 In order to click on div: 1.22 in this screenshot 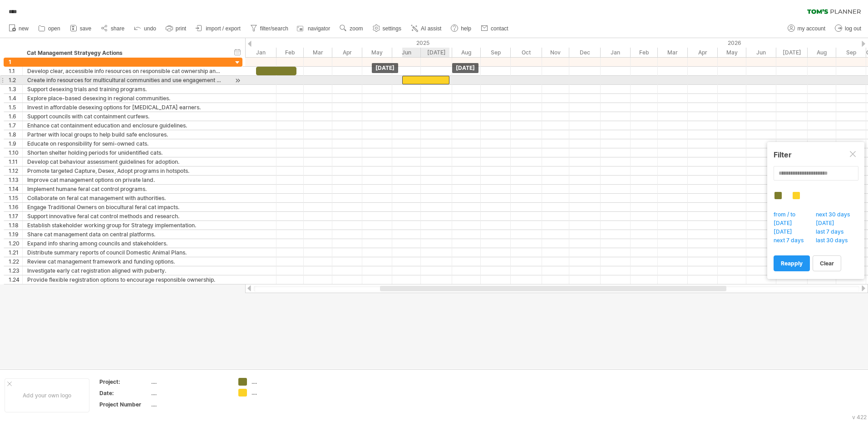, I will do `click(15, 261)`.